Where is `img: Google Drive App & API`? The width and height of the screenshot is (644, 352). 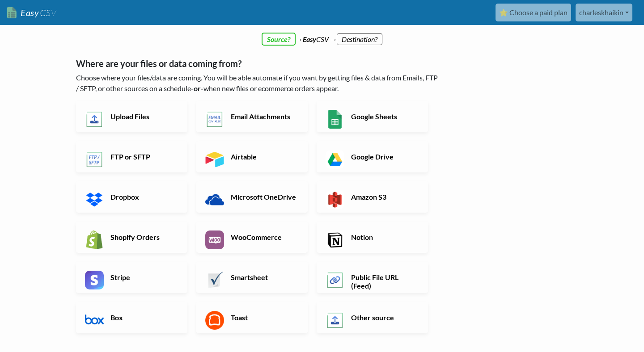
img: Google Drive App & API is located at coordinates (335, 159).